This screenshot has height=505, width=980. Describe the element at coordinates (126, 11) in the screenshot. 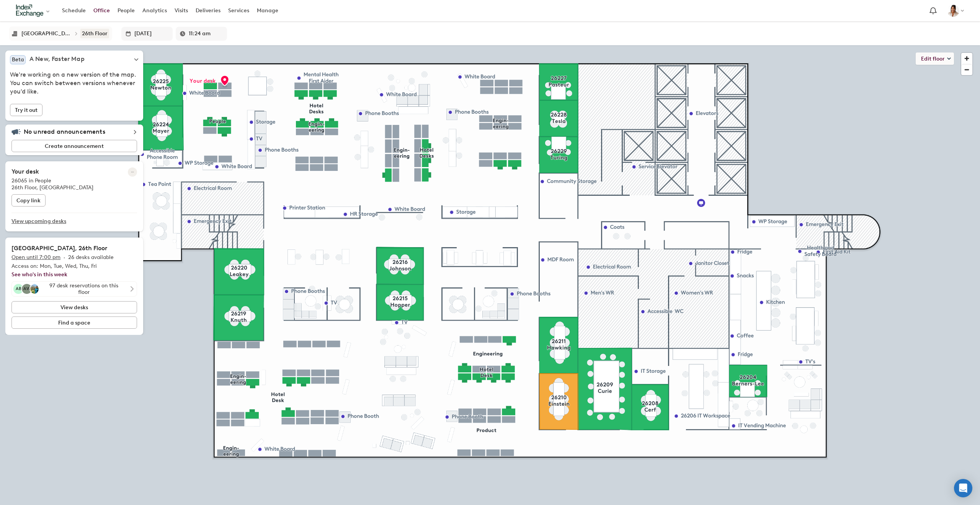

I see `a: People` at that location.